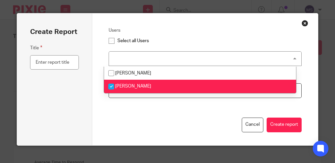 Image resolution: width=335 pixels, height=163 pixels. What do you see at coordinates (305, 23) in the screenshot?
I see `button: Close modal` at bounding box center [305, 23].